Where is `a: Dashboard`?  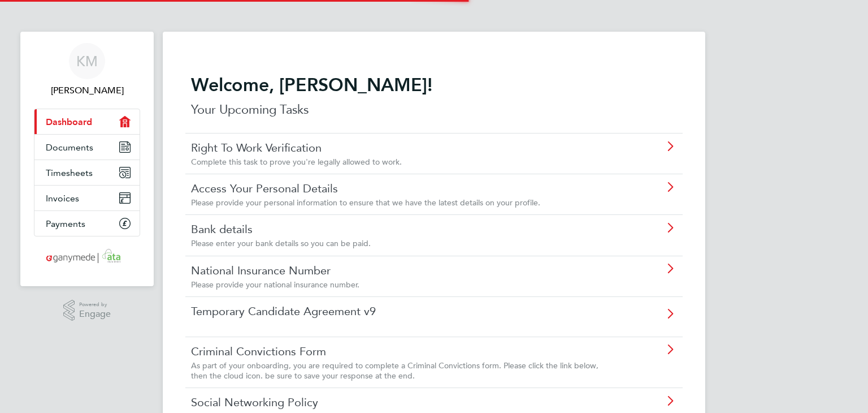
a: Dashboard is located at coordinates (87, 122).